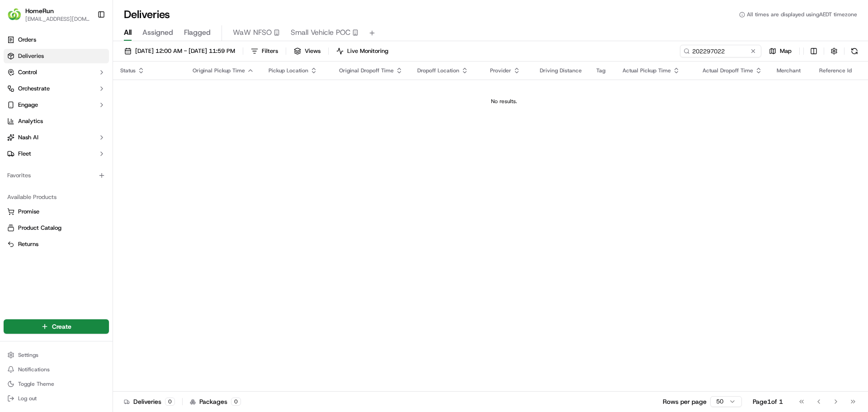  What do you see at coordinates (56, 398) in the screenshot?
I see `button: Log out` at bounding box center [56, 398].